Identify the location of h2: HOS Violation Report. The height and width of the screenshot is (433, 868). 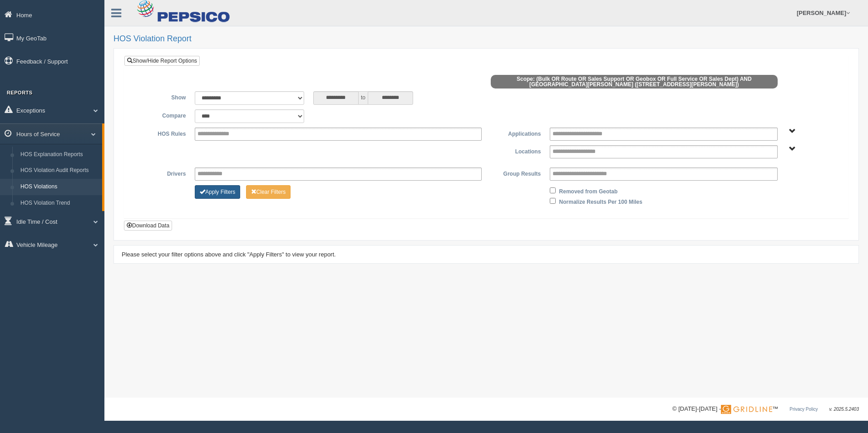
(486, 39).